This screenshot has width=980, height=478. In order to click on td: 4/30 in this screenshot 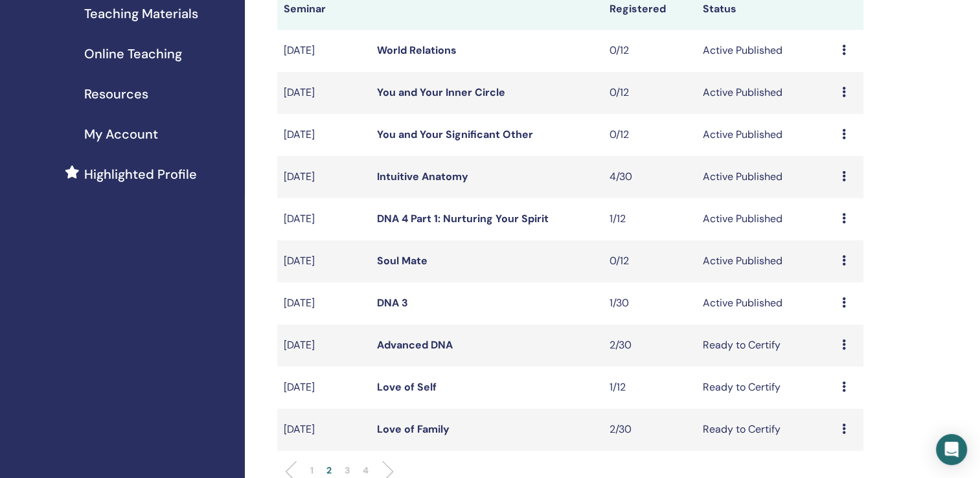, I will do `click(650, 177)`.